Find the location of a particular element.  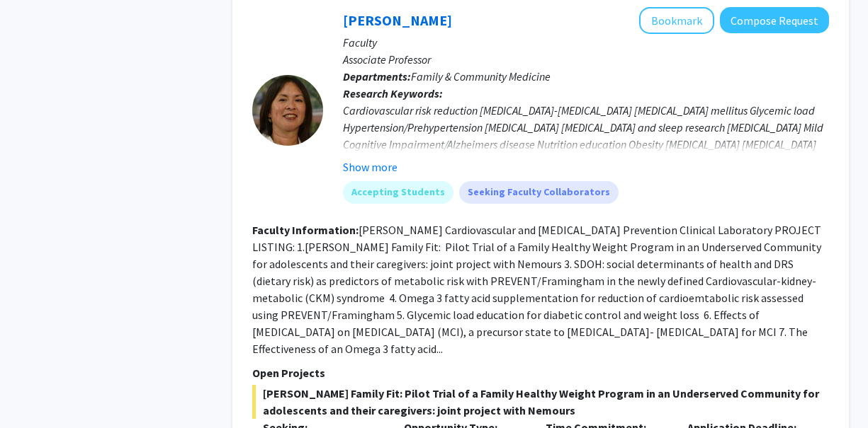

button: Add Cynthia Cheng to Bookmarks is located at coordinates (676, 21).